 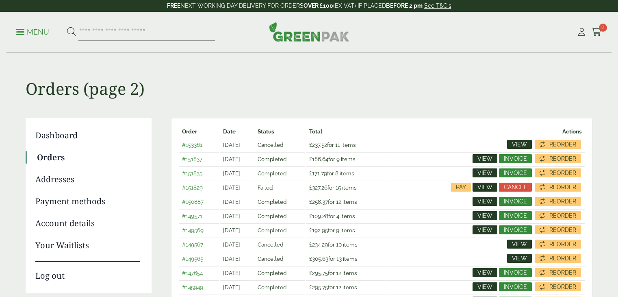 What do you see at coordinates (319, 258) in the screenshot?
I see `span: 305.63` at bounding box center [319, 258].